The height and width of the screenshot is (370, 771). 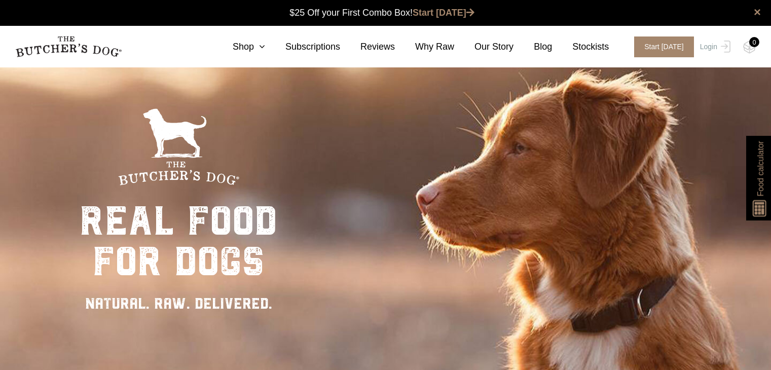 What do you see at coordinates (761, 168) in the screenshot?
I see `span: Food calculator` at bounding box center [761, 168].